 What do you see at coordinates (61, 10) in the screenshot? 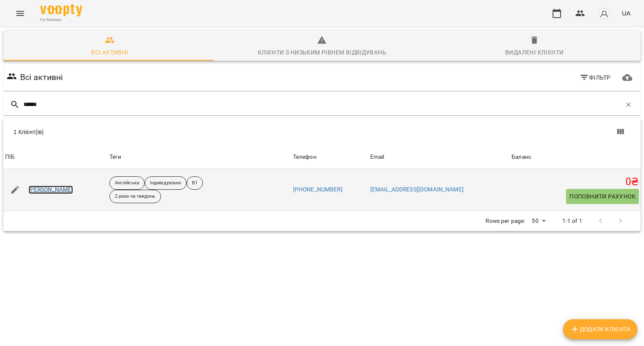
I see `img: Voopty Logo` at bounding box center [61, 10].